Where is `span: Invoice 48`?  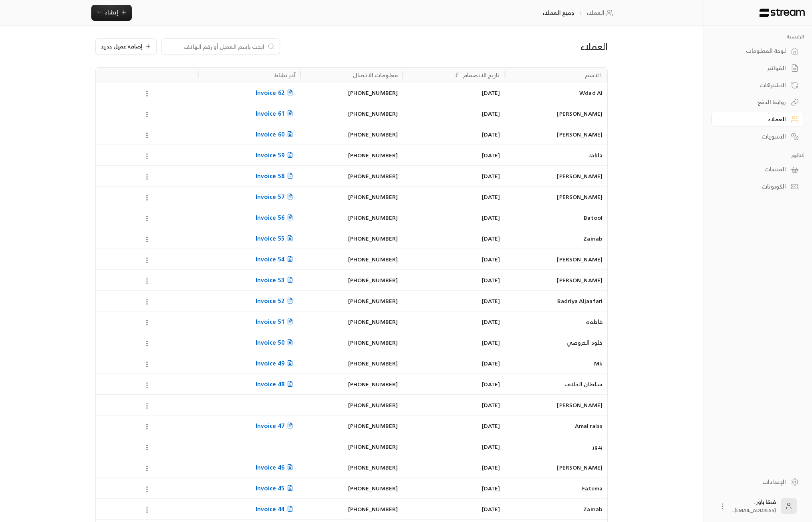 span: Invoice 48 is located at coordinates (275, 384).